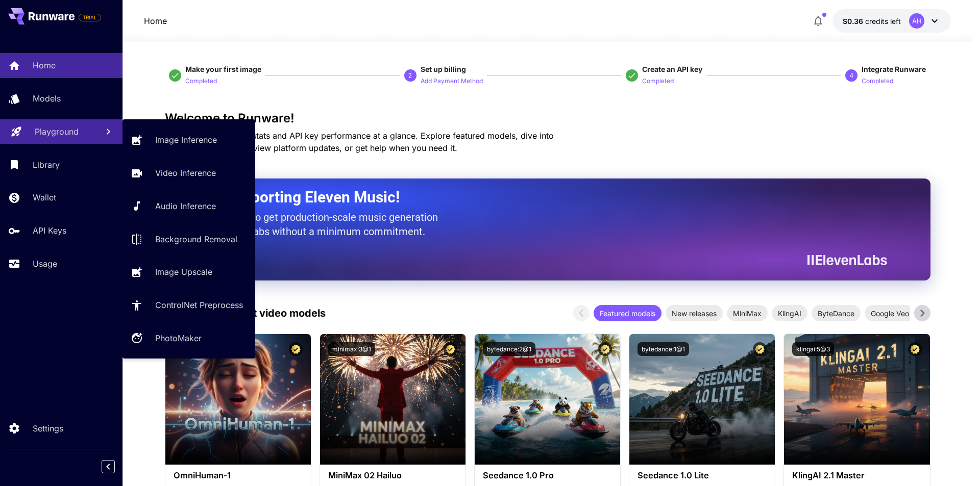 This screenshot has height=486, width=980. What do you see at coordinates (183, 272) in the screenshot?
I see `p: Image Upscale` at bounding box center [183, 272].